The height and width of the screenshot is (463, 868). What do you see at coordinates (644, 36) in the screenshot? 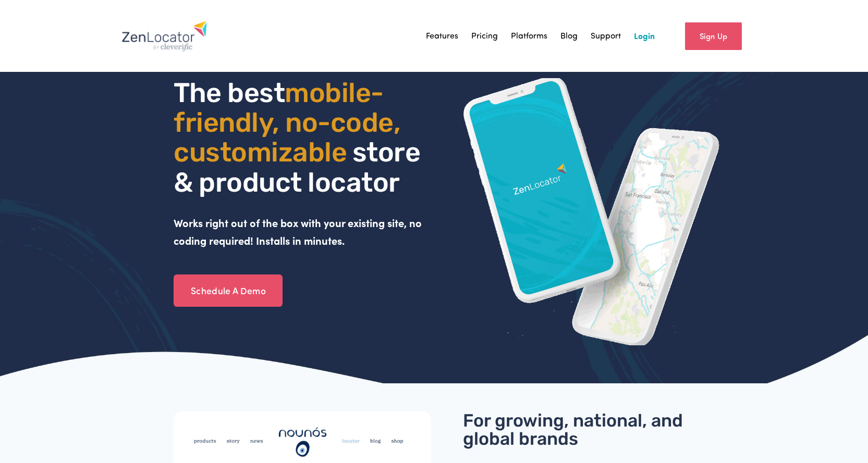
I see `a: Login` at bounding box center [644, 36].